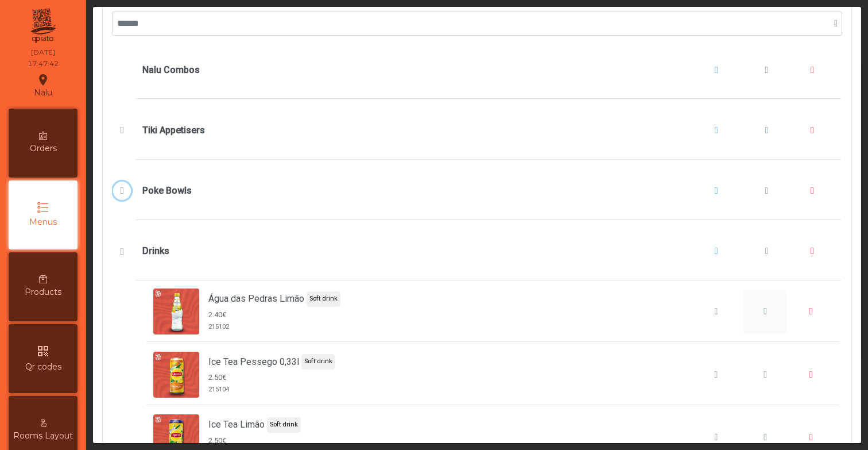 Image resolution: width=868 pixels, height=450 pixels. What do you see at coordinates (42, 26) in the screenshot?
I see `img: qpiato` at bounding box center [42, 26].